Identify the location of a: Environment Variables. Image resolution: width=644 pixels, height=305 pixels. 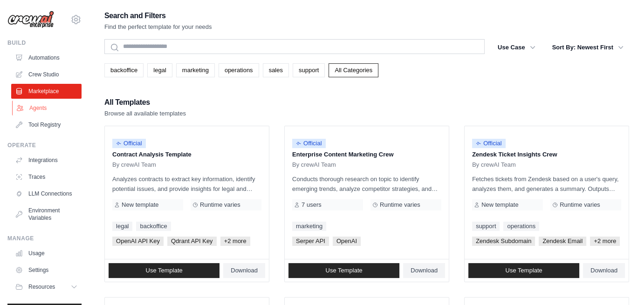
(46, 214).